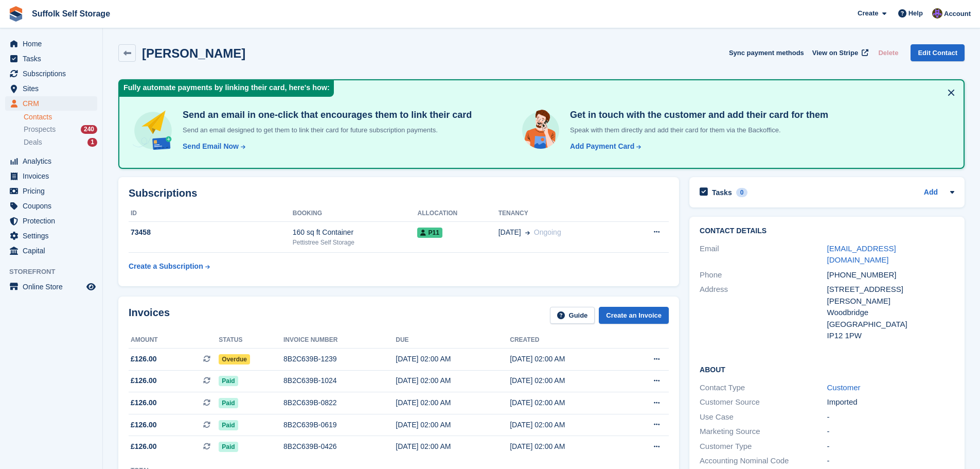 The height and width of the screenshot is (469, 980). What do you see at coordinates (561, 214) in the screenshot?
I see `th: Tenancy` at bounding box center [561, 214].